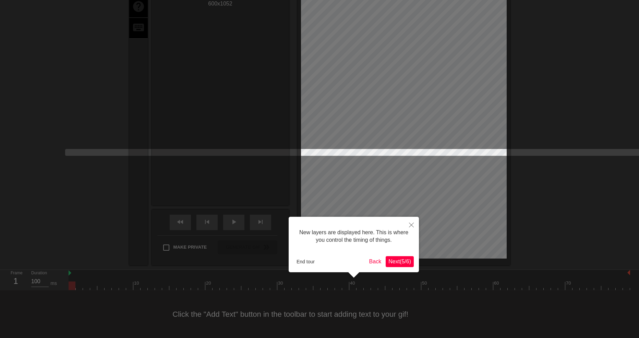 The height and width of the screenshot is (338, 639). What do you see at coordinates (412, 225) in the screenshot?
I see `button: Close` at bounding box center [412, 225].